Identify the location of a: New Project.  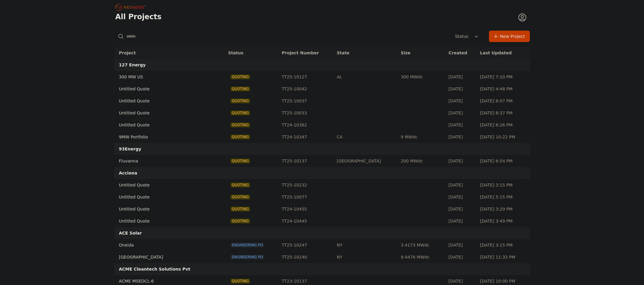
(509, 36).